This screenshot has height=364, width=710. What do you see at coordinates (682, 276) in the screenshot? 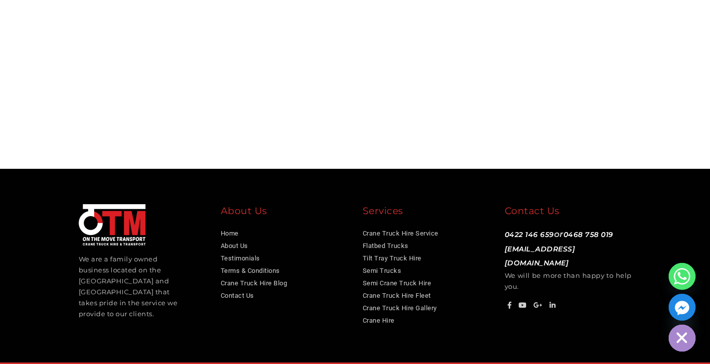
I see `a: Whatsapp` at bounding box center [682, 276].